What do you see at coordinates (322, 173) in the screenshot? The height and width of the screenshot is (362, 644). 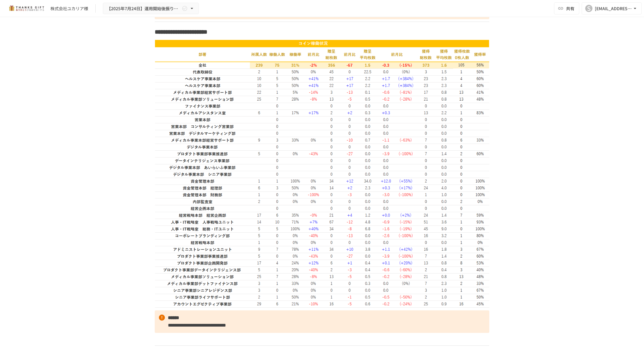 I see `img: lV4N1bTqcXzSFgvqtETWLfGOjauFg28RSDZHOW7Nib6` at bounding box center [322, 173].